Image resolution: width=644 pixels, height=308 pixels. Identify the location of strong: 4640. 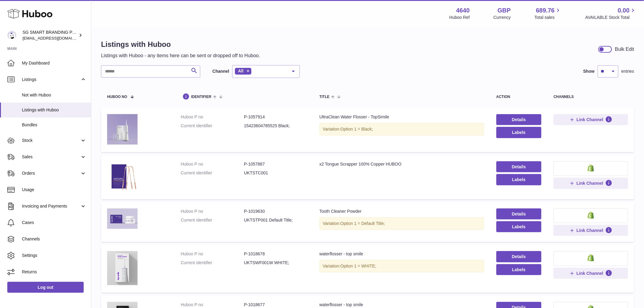
(463, 11).